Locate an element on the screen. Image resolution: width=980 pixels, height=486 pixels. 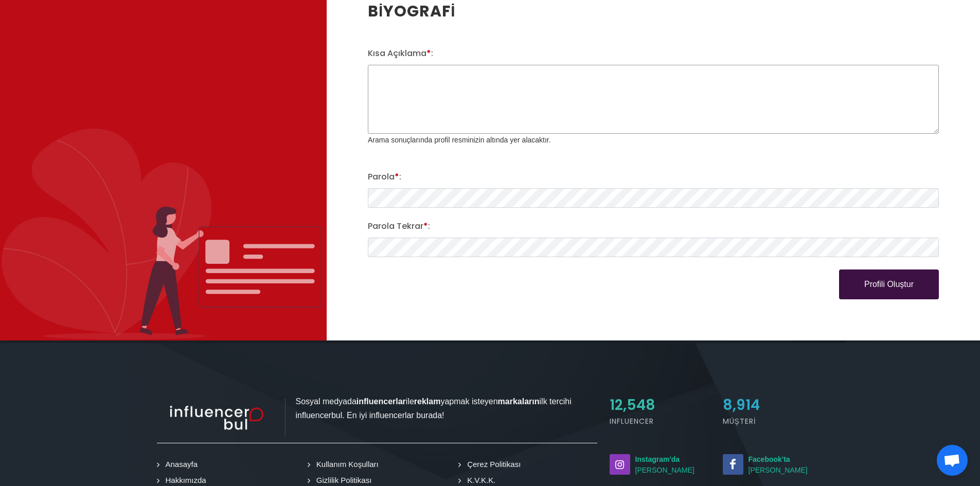
strong: markaların is located at coordinates (519, 401).